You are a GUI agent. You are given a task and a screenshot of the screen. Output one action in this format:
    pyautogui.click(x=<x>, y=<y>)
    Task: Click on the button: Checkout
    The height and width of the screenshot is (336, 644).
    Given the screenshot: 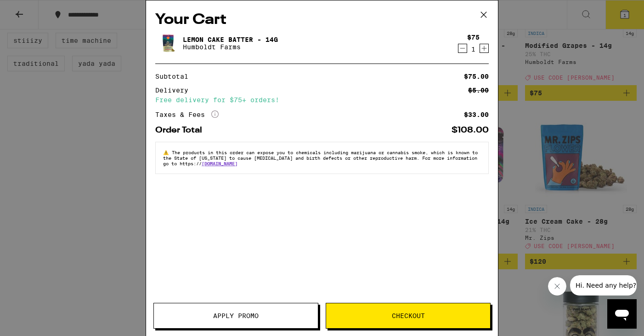 What is the action you would take?
    pyautogui.click(x=408, y=315)
    